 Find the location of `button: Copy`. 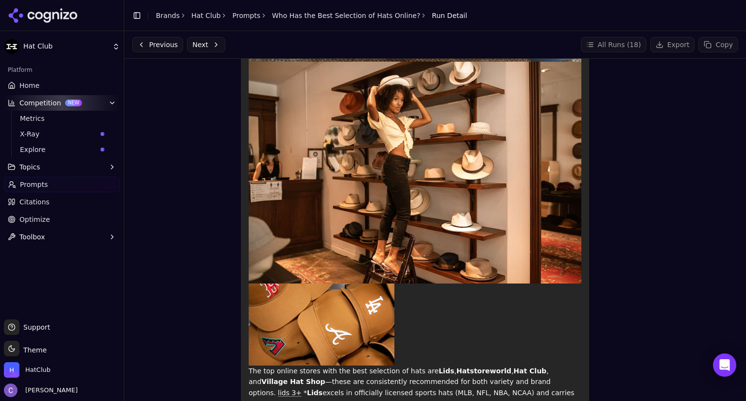

button: Copy is located at coordinates (718, 45).